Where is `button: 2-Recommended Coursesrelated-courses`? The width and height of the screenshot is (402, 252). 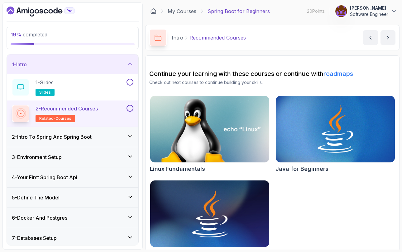
button: 2-Recommended Coursesrelated-courses is located at coordinates (73, 114).